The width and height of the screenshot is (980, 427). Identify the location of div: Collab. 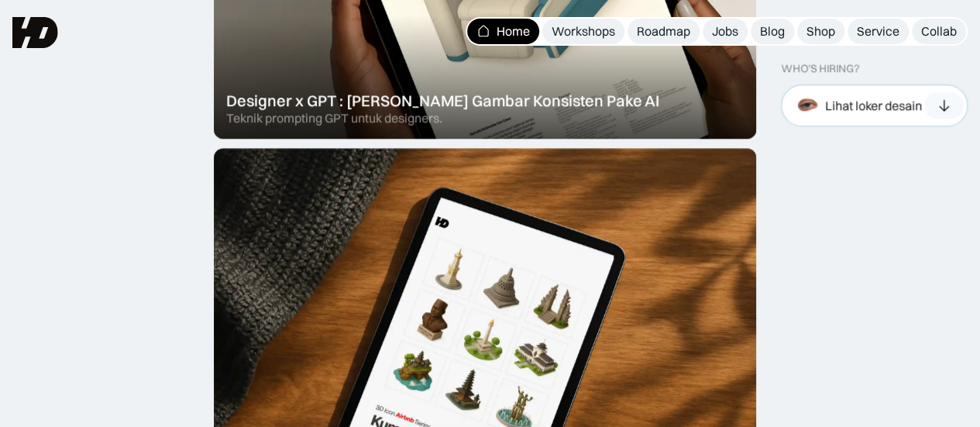
(939, 31).